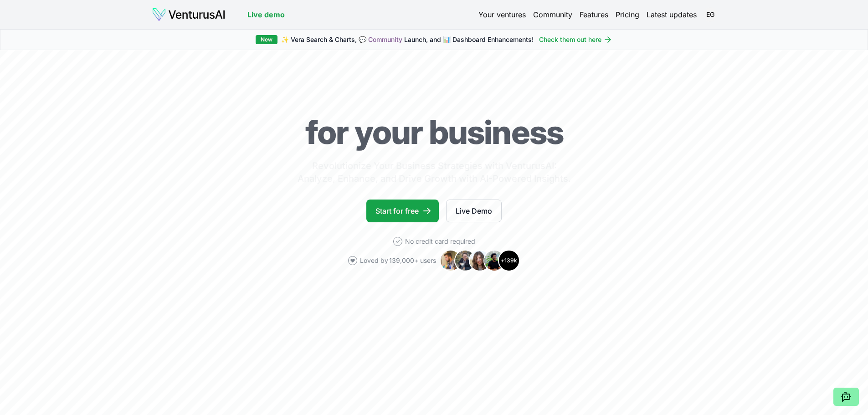  What do you see at coordinates (594, 15) in the screenshot?
I see `a: Features` at bounding box center [594, 15].